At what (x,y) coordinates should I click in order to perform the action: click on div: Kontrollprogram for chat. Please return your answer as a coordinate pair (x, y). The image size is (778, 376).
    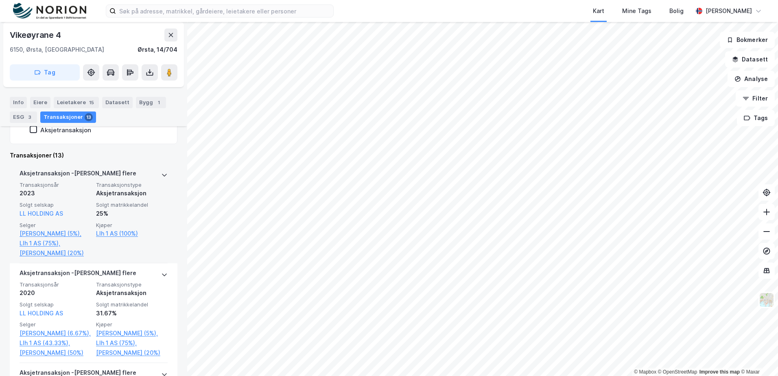
    Looking at the image, I should click on (757, 356).